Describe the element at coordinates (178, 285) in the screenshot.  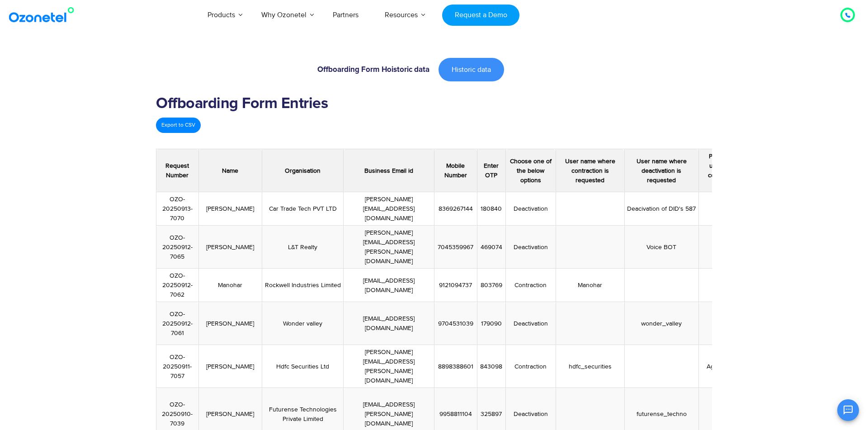
I see `td: OZO-20250912-7062` at that location.